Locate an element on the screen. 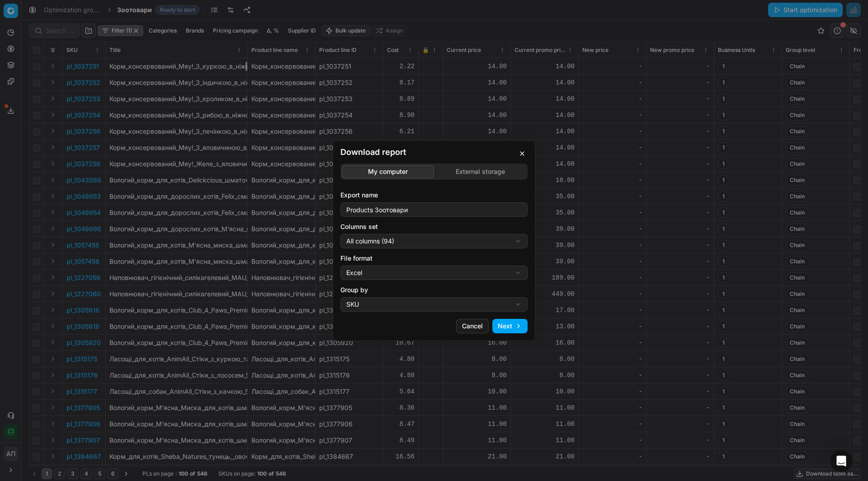 The width and height of the screenshot is (868, 481). label: Group by is located at coordinates (434, 290).